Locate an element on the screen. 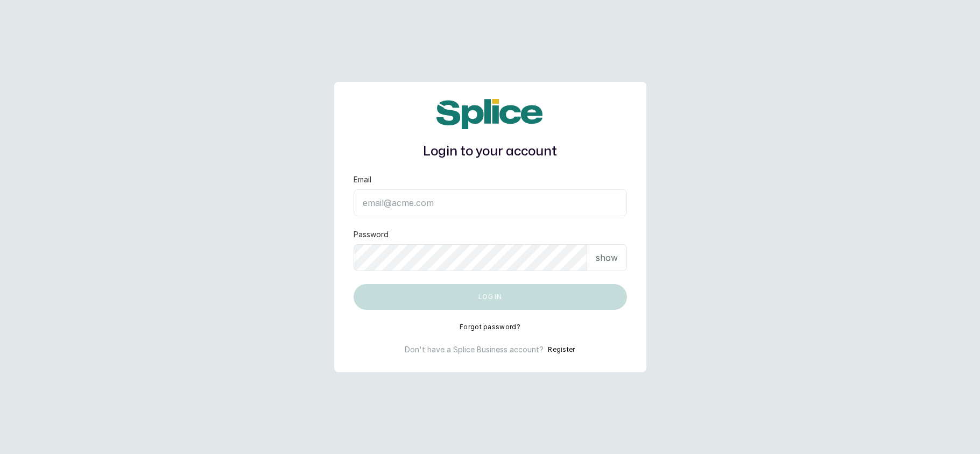 The image size is (980, 454). p: Don't have a Splice Business account? is located at coordinates (474, 350).